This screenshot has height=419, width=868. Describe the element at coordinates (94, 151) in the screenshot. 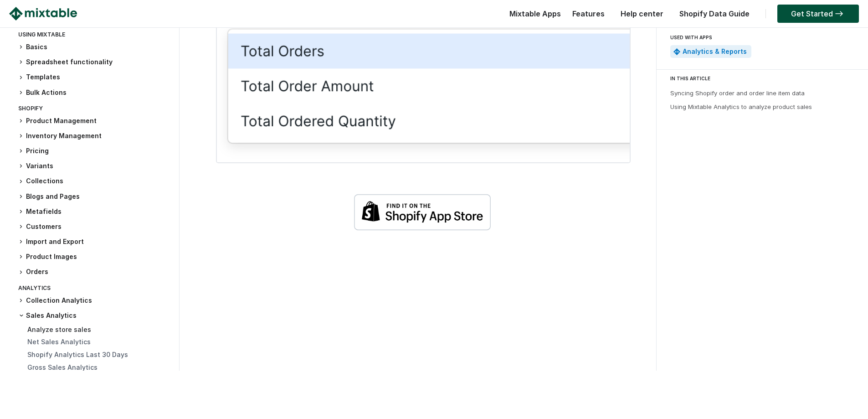

I see `h3: Pricing` at that location.